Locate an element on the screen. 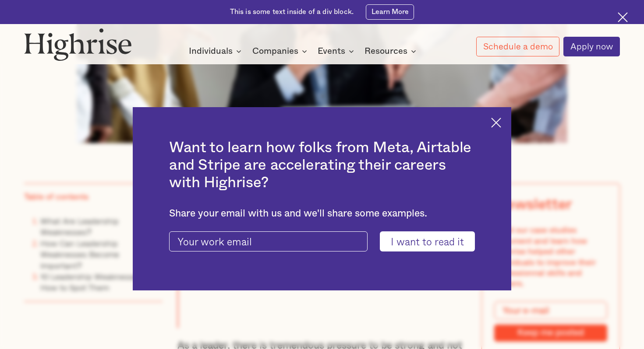  a: Learn More is located at coordinates (390, 12).